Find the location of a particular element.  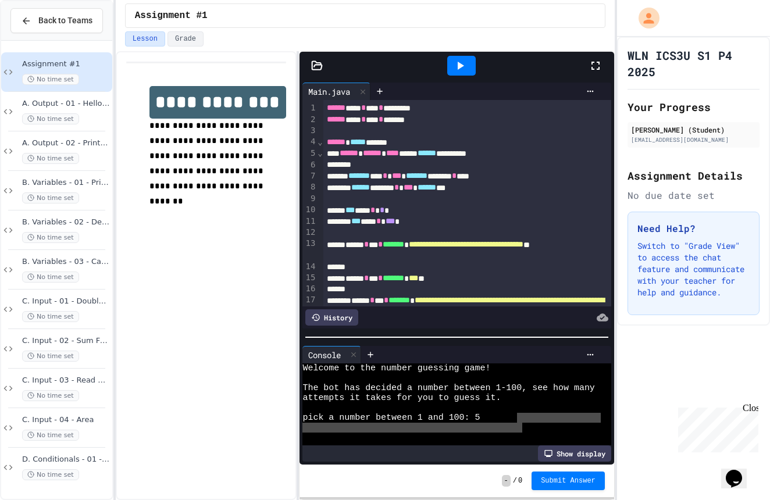

span: D. Conditionals - 01 - Old Enough to Drive? is located at coordinates (66, 459).